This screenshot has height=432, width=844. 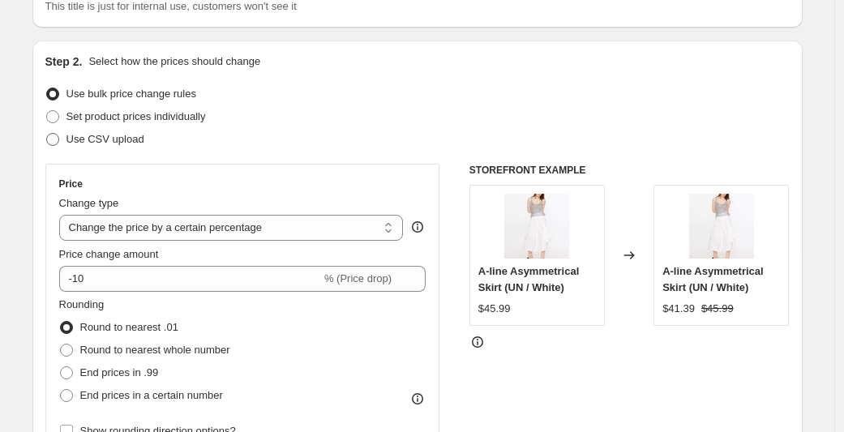 I want to click on span: Round to nearest whole number, so click(x=155, y=349).